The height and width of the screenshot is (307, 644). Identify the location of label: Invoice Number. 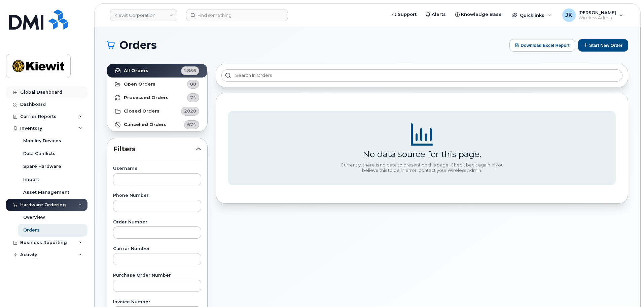
(157, 302).